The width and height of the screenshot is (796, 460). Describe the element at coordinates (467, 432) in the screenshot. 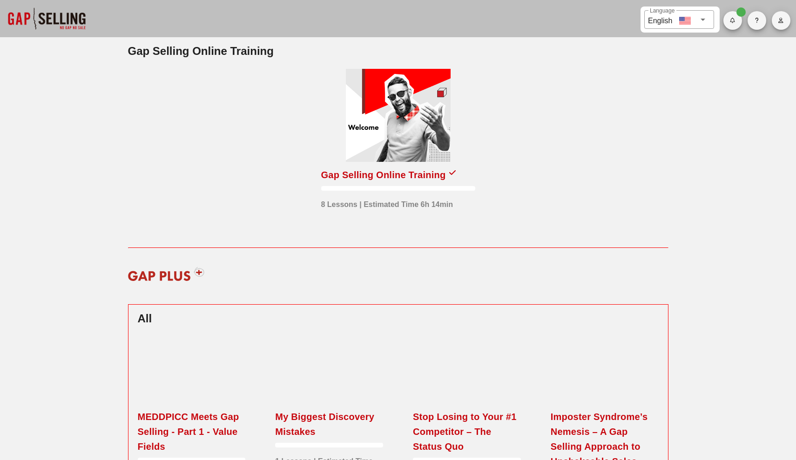

I see `div: Stop Losing to Your #1 Competitor – The Status Quo` at that location.